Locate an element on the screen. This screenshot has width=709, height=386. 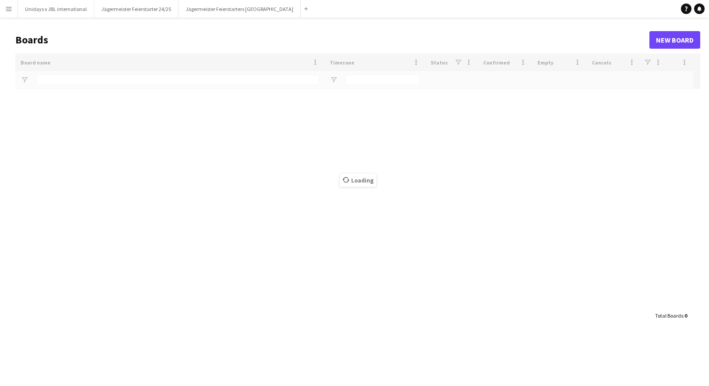
span: 0 is located at coordinates (686, 315).